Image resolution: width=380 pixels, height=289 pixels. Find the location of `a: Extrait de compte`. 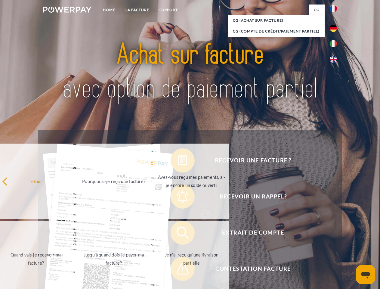

a: Extrait de compte is located at coordinates (249, 233).